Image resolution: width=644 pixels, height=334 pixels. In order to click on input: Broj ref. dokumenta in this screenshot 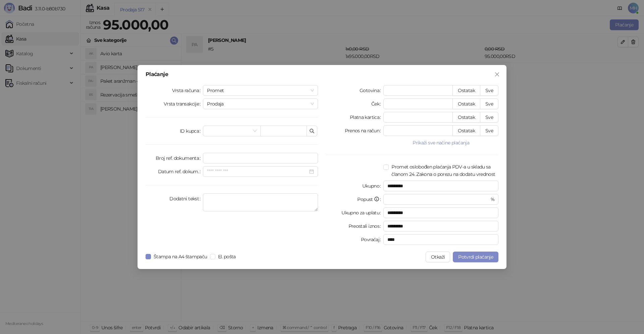, I will do `click(260, 158)`.